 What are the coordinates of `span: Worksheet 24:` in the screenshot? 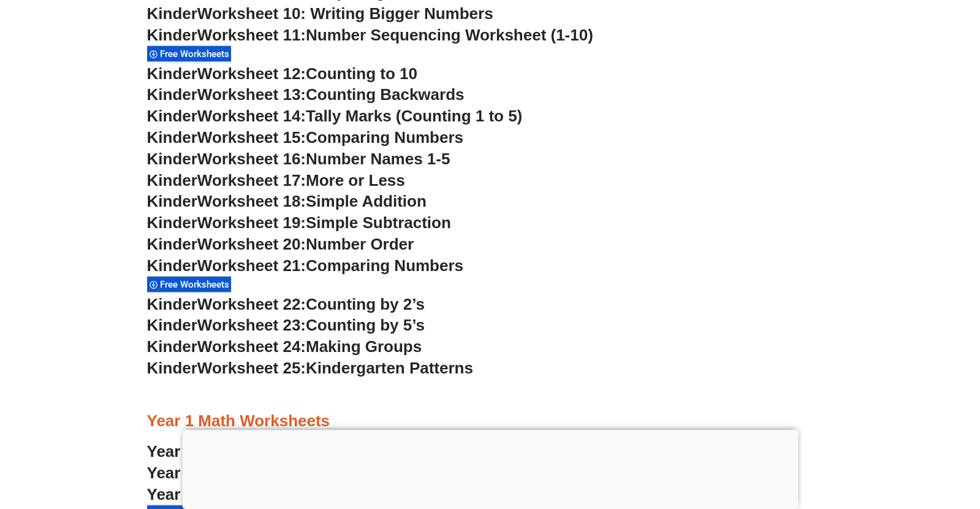 It's located at (251, 346).